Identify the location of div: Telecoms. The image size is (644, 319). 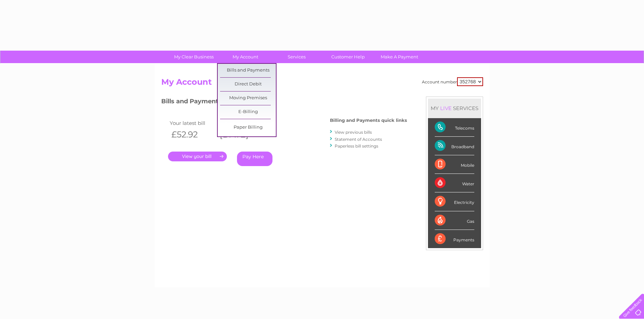
(455, 127).